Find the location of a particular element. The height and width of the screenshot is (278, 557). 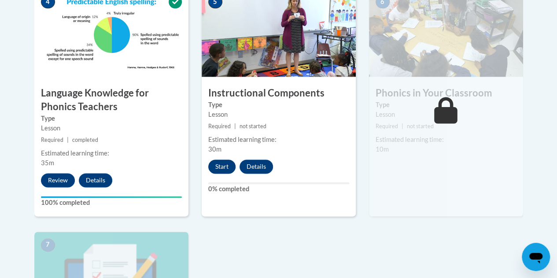

button: Review is located at coordinates (58, 180).